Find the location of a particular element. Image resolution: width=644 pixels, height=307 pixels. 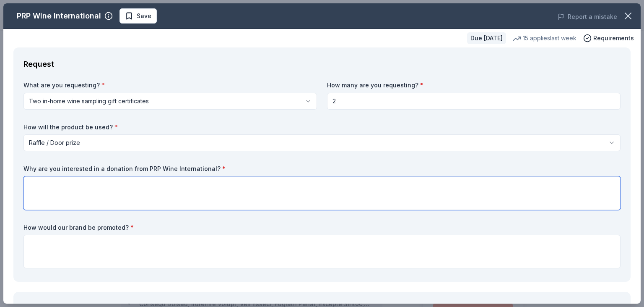

div: PRP Wine International is located at coordinates (59, 16).